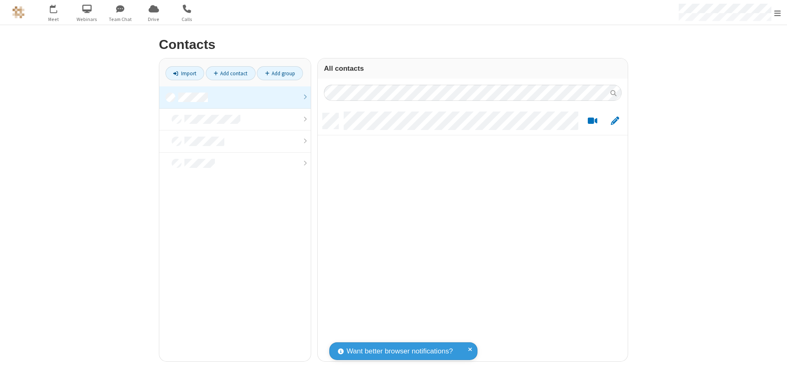  Describe the element at coordinates (19, 12) in the screenshot. I see `img: QA Selenium DO NOT DELETE OR CHANGE` at that location.